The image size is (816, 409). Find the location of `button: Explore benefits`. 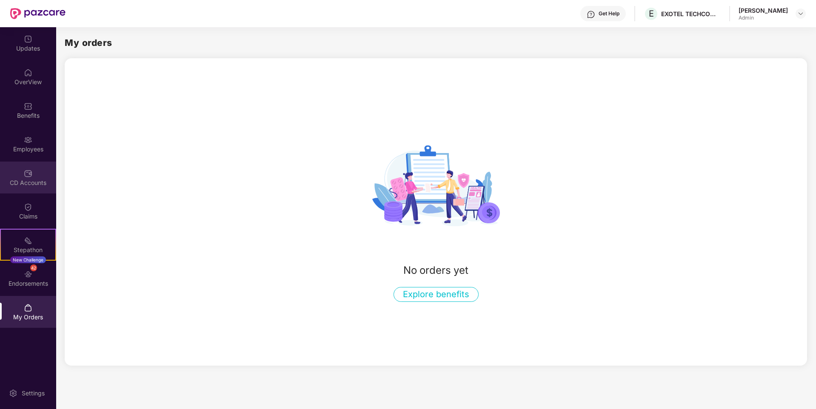

button: Explore benefits is located at coordinates (436, 294).